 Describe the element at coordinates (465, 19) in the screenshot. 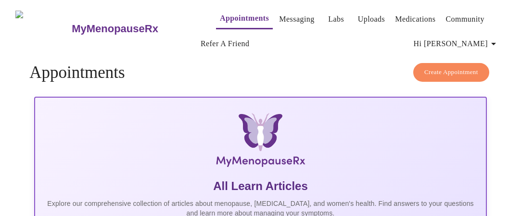

I see `button: Community` at that location.